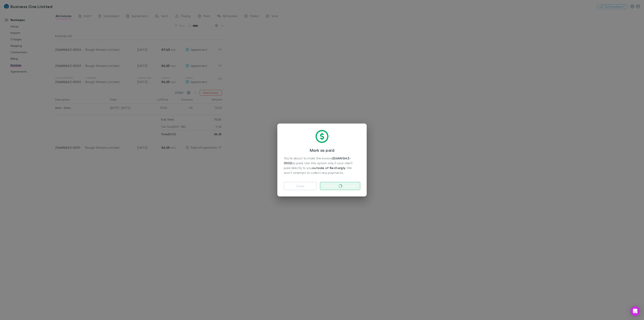 The image size is (644, 320). What do you see at coordinates (329, 168) in the screenshot?
I see `strong: outside of Rechargly` at bounding box center [329, 168].